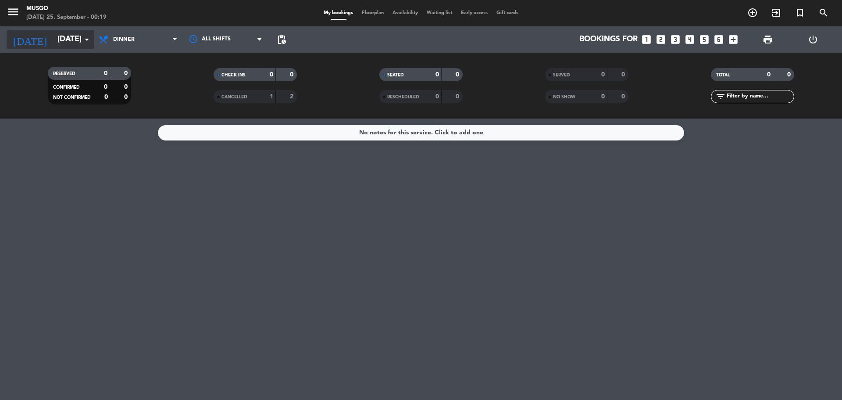 The height and width of the screenshot is (400, 842). Describe the element at coordinates (647, 39) in the screenshot. I see `i: looks_one` at that location.